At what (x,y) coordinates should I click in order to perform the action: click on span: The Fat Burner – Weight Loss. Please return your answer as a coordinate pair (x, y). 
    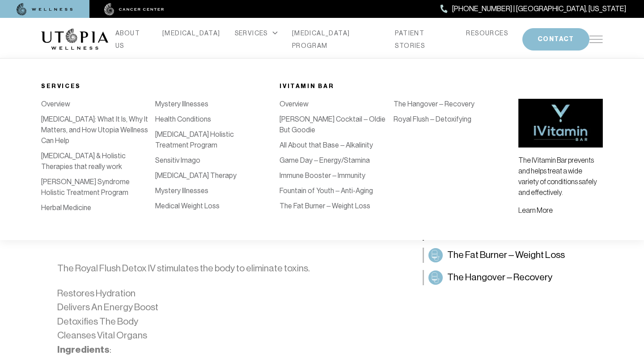
    Looking at the image, I should click on (506, 255).